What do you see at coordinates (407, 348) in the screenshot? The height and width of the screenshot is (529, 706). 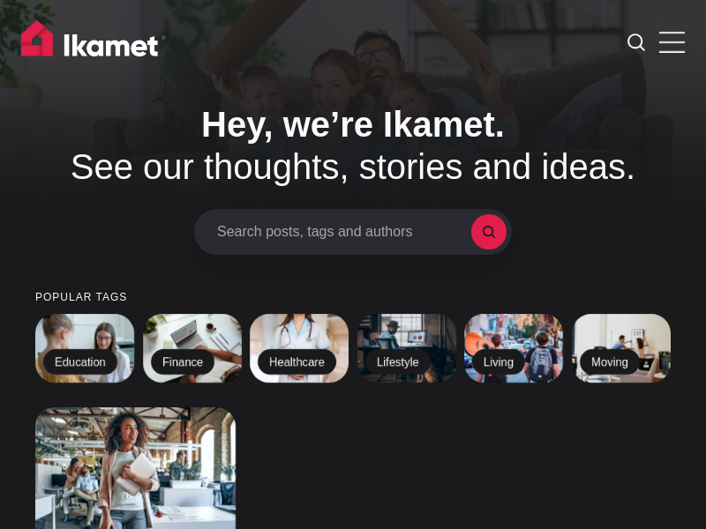 I see `a: Lifestyle` at bounding box center [407, 348].